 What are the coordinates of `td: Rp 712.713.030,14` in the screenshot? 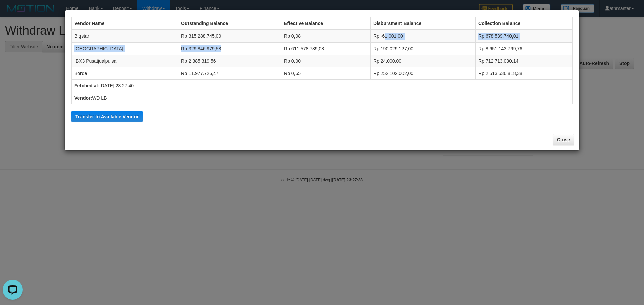 It's located at (524, 61).